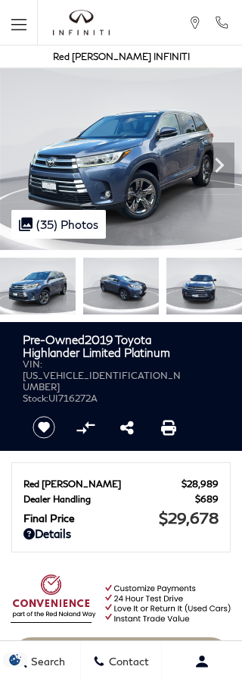 Image resolution: width=242 pixels, height=682 pixels. Describe the element at coordinates (169, 427) in the screenshot. I see `a: Print this Pre-Owned 2019 Toyota Highlander Limited Platinum` at that location.